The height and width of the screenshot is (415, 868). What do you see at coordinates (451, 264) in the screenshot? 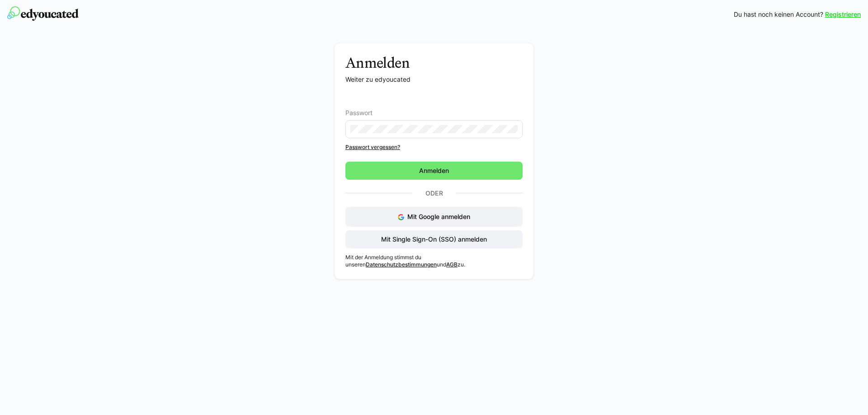
I see `a: AGB` at bounding box center [451, 264].